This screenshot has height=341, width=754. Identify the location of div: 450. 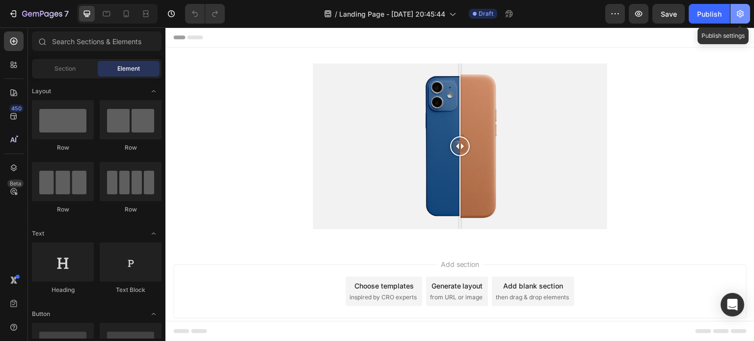
(16, 108).